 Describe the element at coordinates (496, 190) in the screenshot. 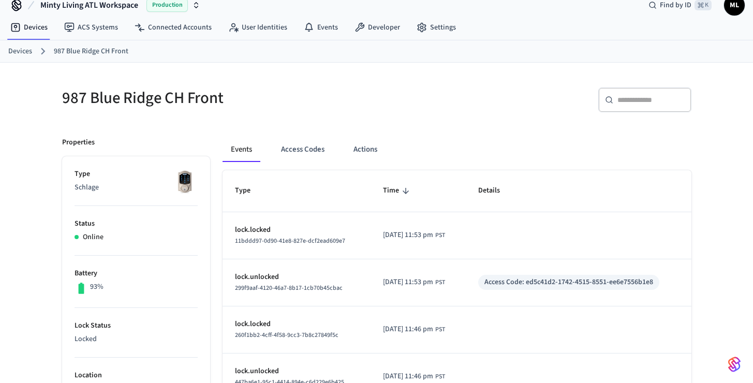

I see `span: Details` at that location.